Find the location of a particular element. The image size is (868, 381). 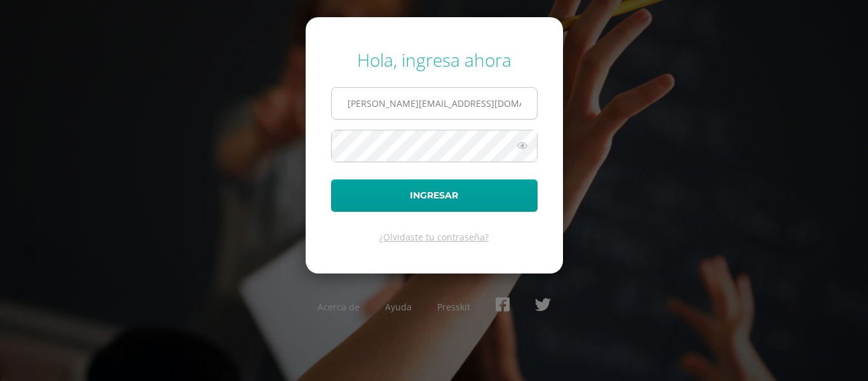

a: Acerca de is located at coordinates (339, 307).